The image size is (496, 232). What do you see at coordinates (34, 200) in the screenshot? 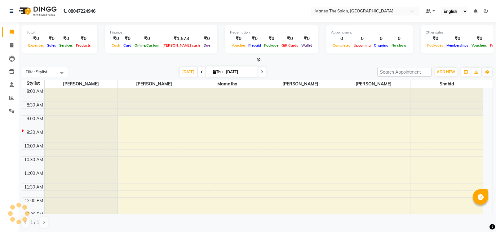
I see `div: 12:00 PM` at bounding box center [34, 200].